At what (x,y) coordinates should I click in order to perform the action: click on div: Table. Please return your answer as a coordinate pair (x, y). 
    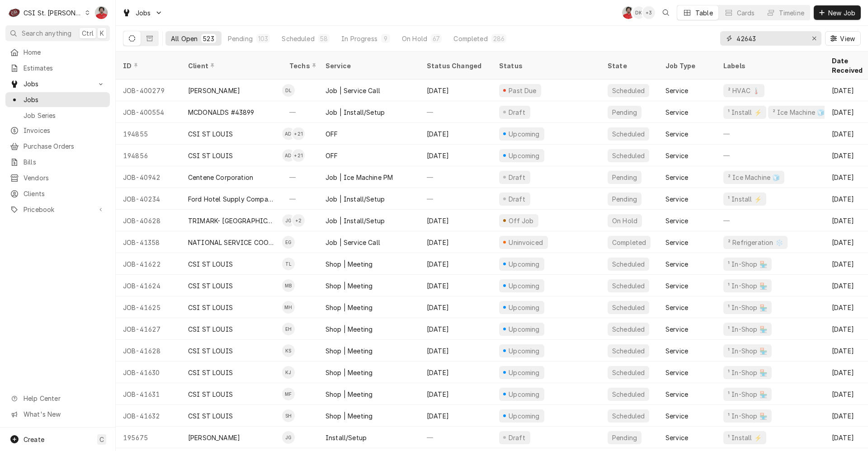
    Looking at the image, I should click on (704, 13).